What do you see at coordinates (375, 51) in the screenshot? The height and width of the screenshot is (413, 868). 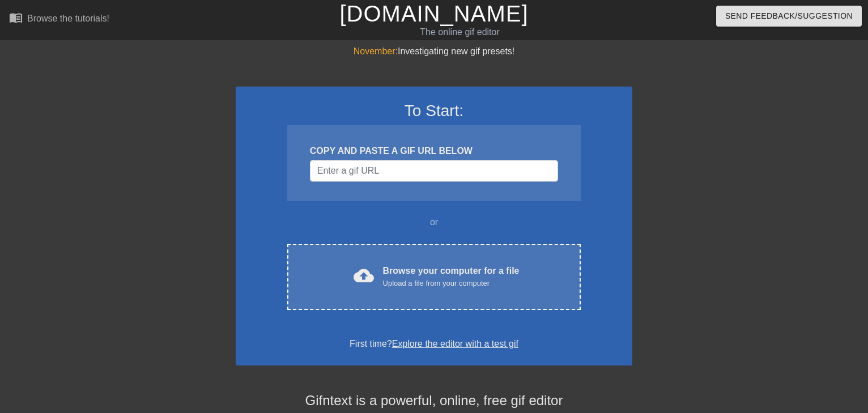 I see `span: November:` at bounding box center [375, 51].